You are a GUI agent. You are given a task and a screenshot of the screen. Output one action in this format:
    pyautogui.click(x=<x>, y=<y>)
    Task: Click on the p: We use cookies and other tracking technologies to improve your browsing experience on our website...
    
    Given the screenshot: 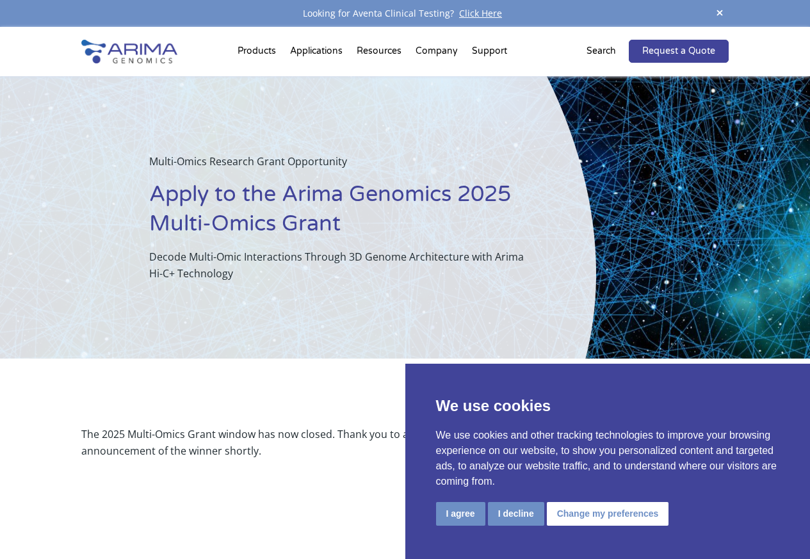 What is the action you would take?
    pyautogui.click(x=608, y=459)
    